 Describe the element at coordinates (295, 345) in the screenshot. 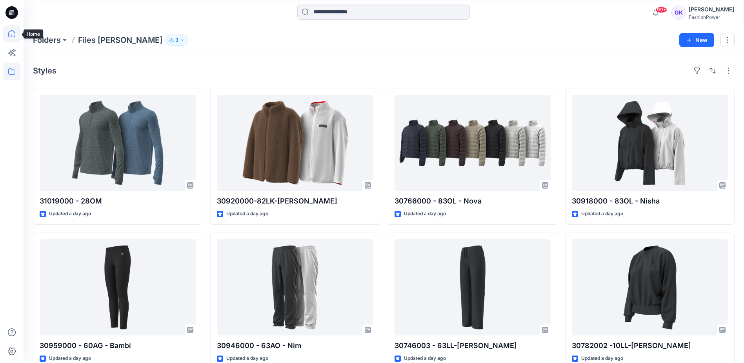

I see `p: 30946000 - 63AO - Nim` at that location.